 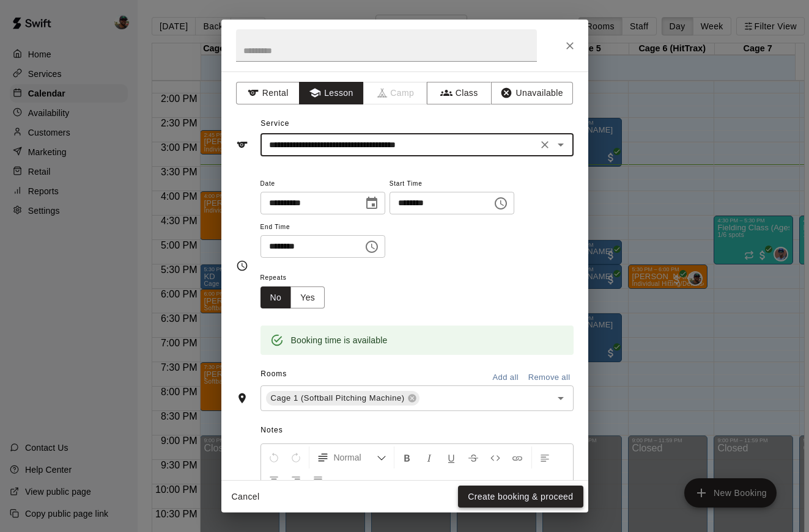 What do you see at coordinates (474, 457) in the screenshot?
I see `button: Format Strikethrough` at bounding box center [474, 457].